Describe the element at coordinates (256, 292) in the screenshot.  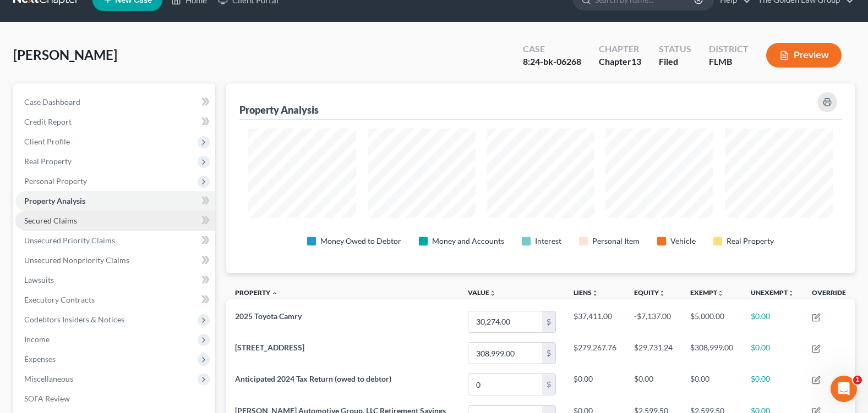
I see `a: Property expand_less` at that location.